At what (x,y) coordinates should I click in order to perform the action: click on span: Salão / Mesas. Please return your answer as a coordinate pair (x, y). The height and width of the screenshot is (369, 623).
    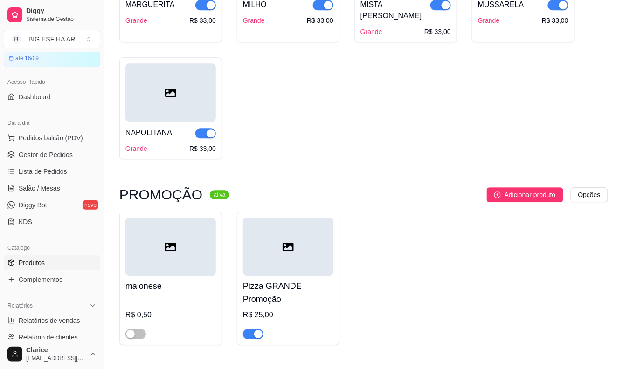
    Looking at the image, I should click on (39, 188).